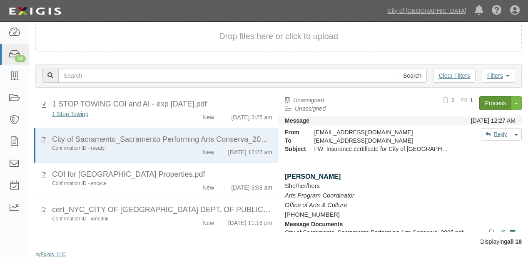 The height and width of the screenshot is (257, 528). I want to click on i: Archive document, so click(513, 233).